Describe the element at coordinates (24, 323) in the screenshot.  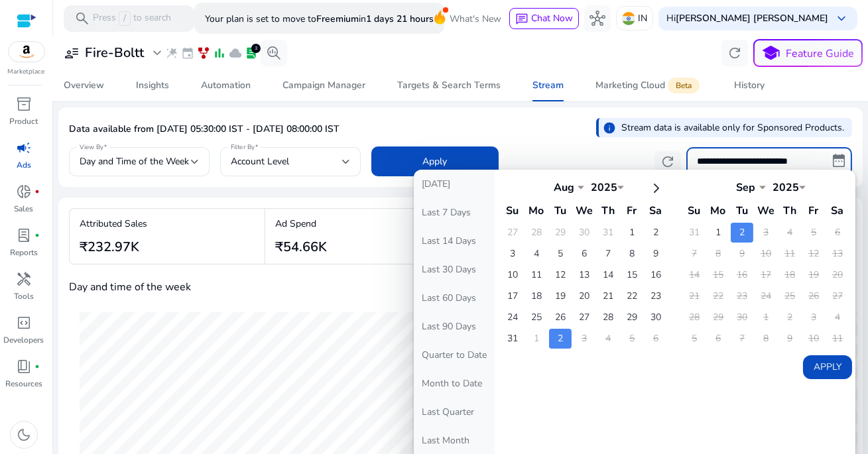
I see `span: code_blocks` at that location.